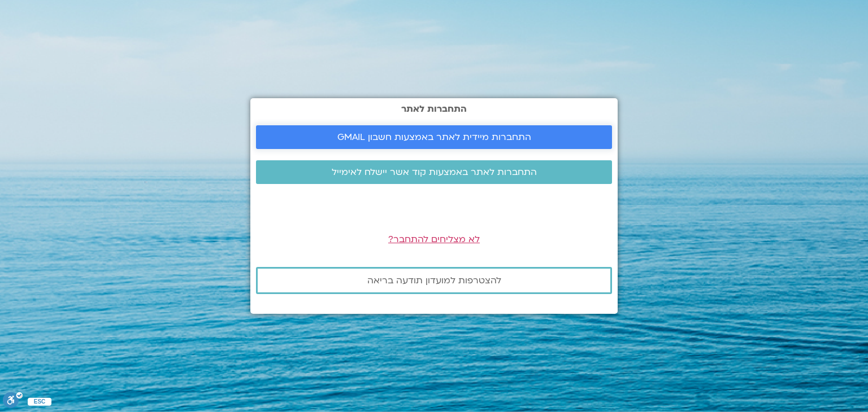 The image size is (868, 412). I want to click on span: לא מצליחים להתחבר?, so click(434, 240).